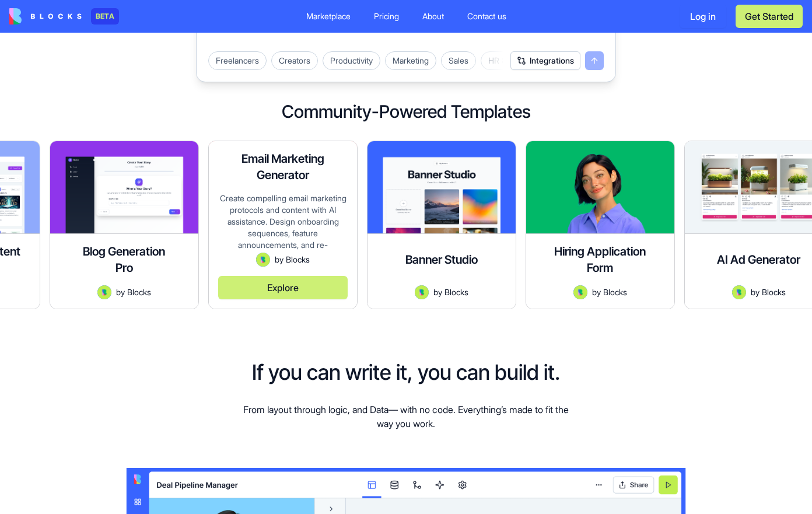 This screenshot has height=514, width=812. I want to click on div: BETA, so click(105, 16).